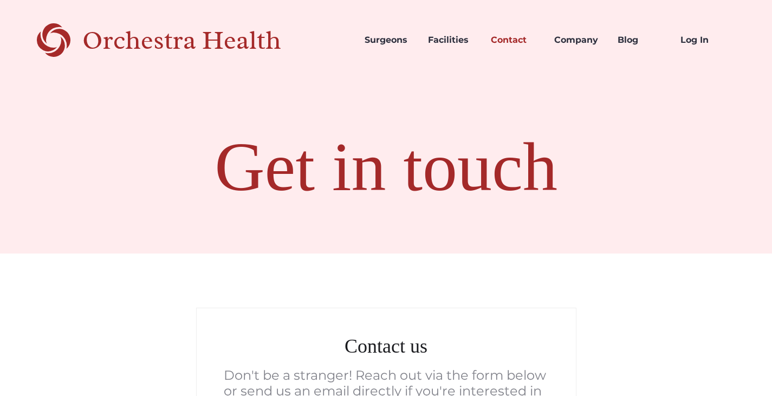 The image size is (772, 396). I want to click on a: Company, so click(577, 40).